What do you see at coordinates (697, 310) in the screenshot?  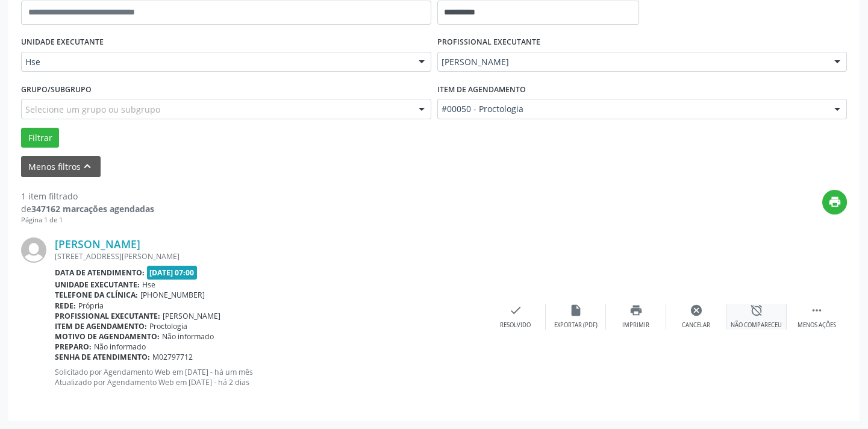 I see `i: cancel` at bounding box center [697, 310].